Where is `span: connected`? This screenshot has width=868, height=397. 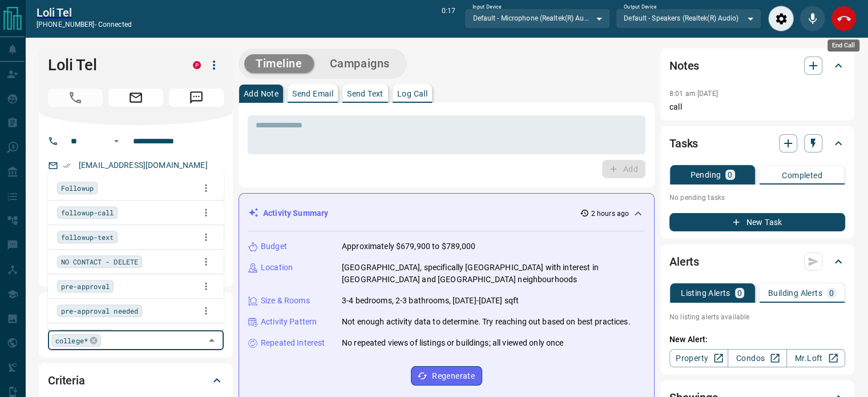 span: connected is located at coordinates (115, 24).